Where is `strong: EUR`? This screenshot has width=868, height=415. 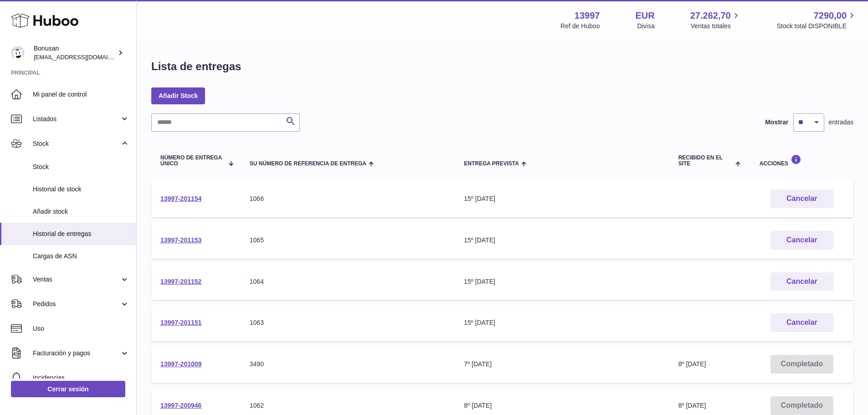
strong: EUR is located at coordinates (645, 16).